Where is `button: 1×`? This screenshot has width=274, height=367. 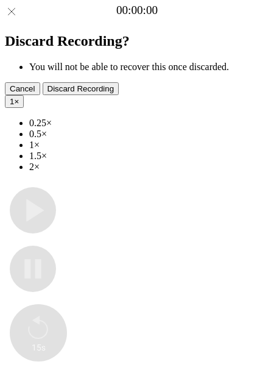 button: 1× is located at coordinates (14, 101).